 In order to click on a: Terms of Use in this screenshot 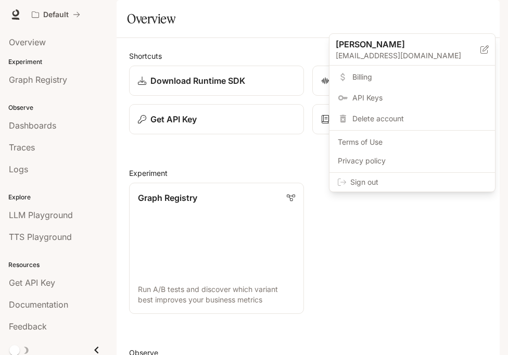, I will do `click(412, 142)`.